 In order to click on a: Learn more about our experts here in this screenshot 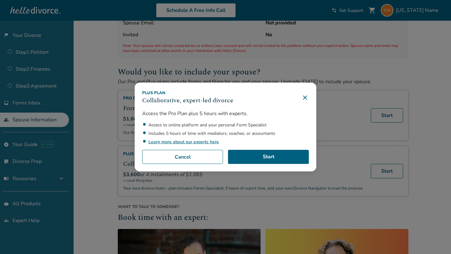, I will do `click(184, 142)`.